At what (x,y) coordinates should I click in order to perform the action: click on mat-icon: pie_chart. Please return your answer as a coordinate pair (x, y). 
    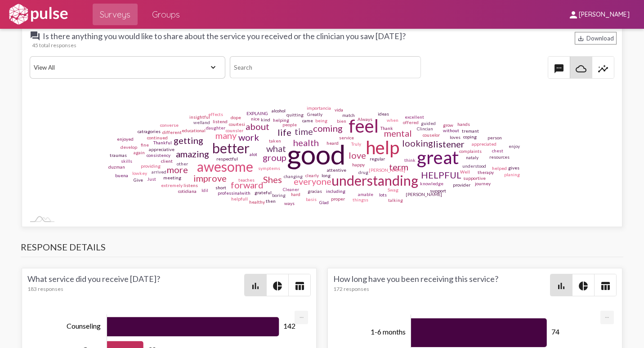
    Looking at the image, I should click on (278, 286).